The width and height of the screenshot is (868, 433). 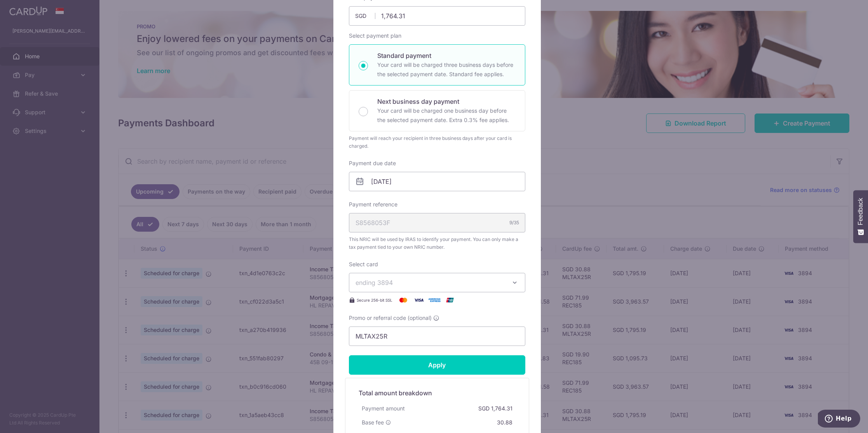 I want to click on div: Payment will reach your recipient in three business days after your card is charged., so click(x=437, y=142).